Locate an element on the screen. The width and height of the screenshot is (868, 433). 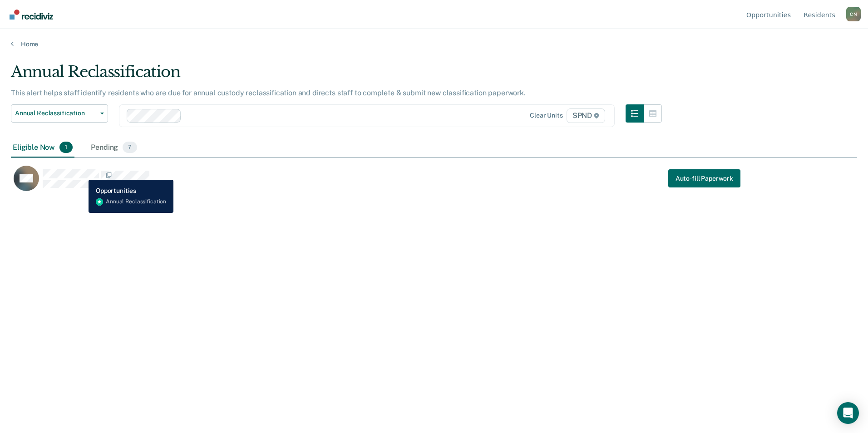
div: C N is located at coordinates (854, 14).